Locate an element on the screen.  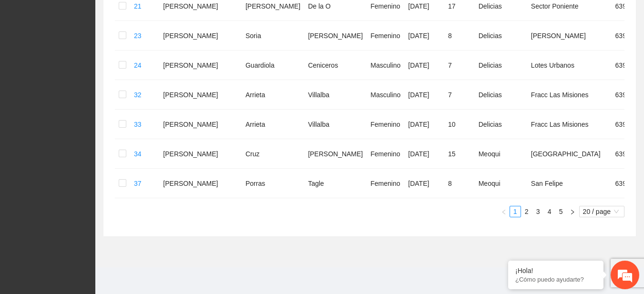
a: 33 is located at coordinates (138, 125).